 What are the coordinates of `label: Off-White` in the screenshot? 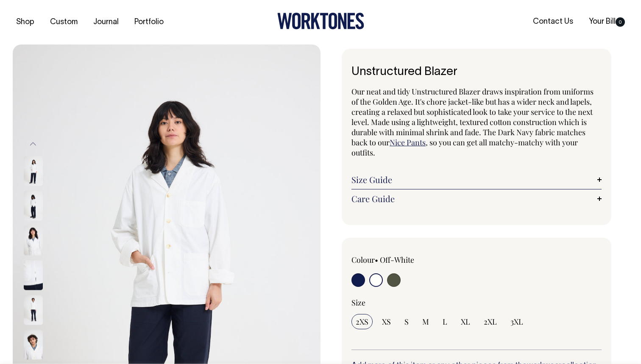 It's located at (397, 260).